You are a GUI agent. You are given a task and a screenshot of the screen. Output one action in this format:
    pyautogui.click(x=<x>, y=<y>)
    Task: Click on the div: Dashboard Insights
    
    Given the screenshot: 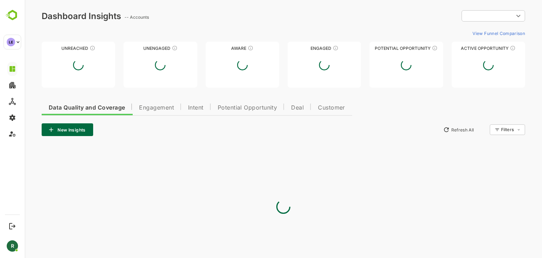 What is the action you would take?
    pyautogui.click(x=56, y=16)
    